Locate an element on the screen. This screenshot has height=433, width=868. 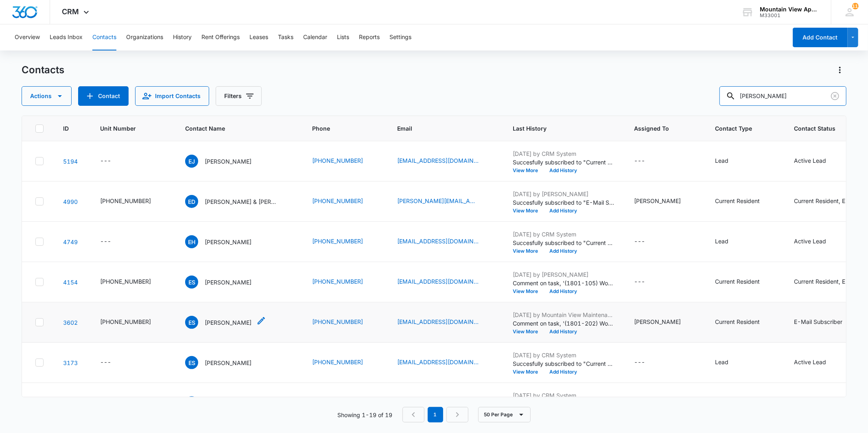
button: History is located at coordinates (182, 38).